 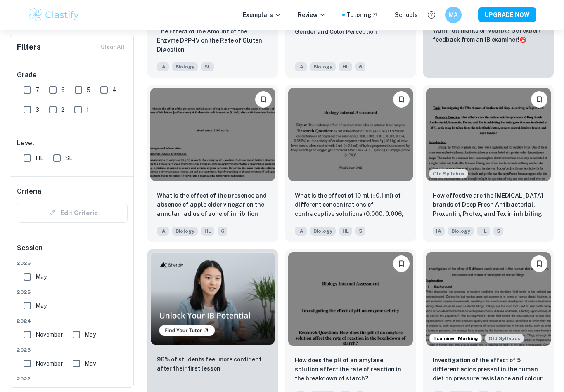 What do you see at coordinates (489, 370) in the screenshot?
I see `p: Investigation of the effect of 5 different acids present in the human diet on pressure resistance...` at bounding box center [489, 370].